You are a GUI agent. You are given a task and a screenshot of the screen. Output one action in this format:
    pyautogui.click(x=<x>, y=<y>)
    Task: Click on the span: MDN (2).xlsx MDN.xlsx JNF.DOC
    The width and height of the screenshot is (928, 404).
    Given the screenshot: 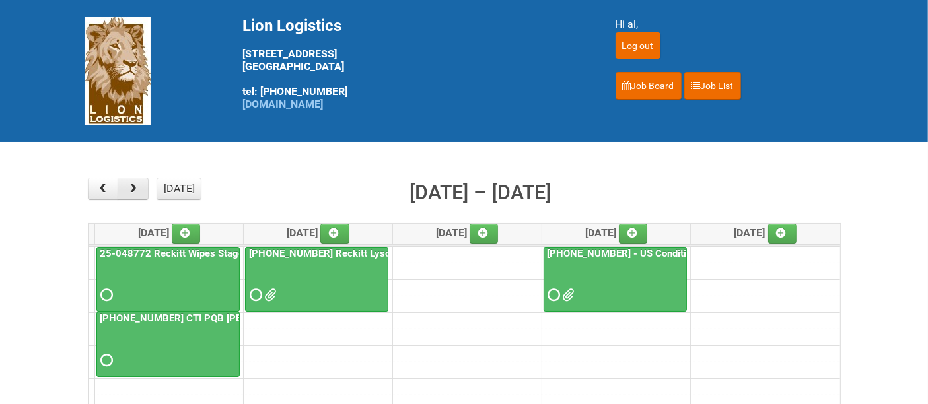 What is the action you would take?
    pyautogui.click(x=567, y=295)
    